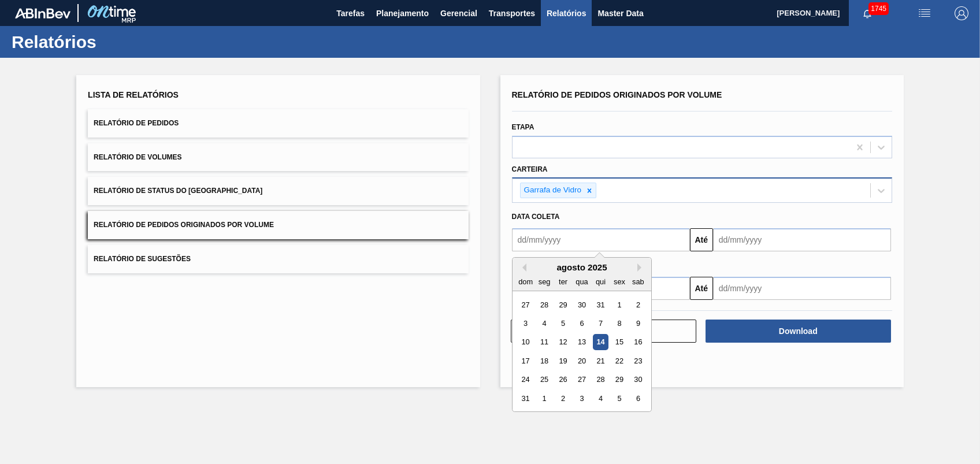 This screenshot has height=464, width=980. Describe the element at coordinates (798, 331) in the screenshot. I see `button: Download` at that location.